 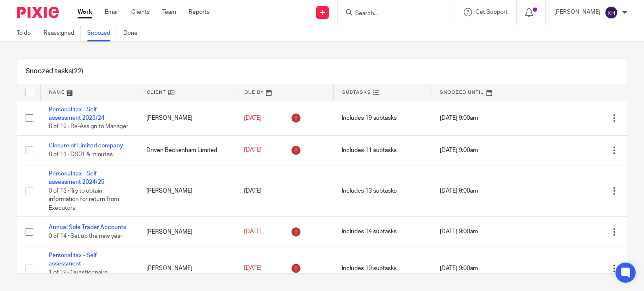 I want to click on a: Personal tax - Self assessment, so click(x=73, y=260).